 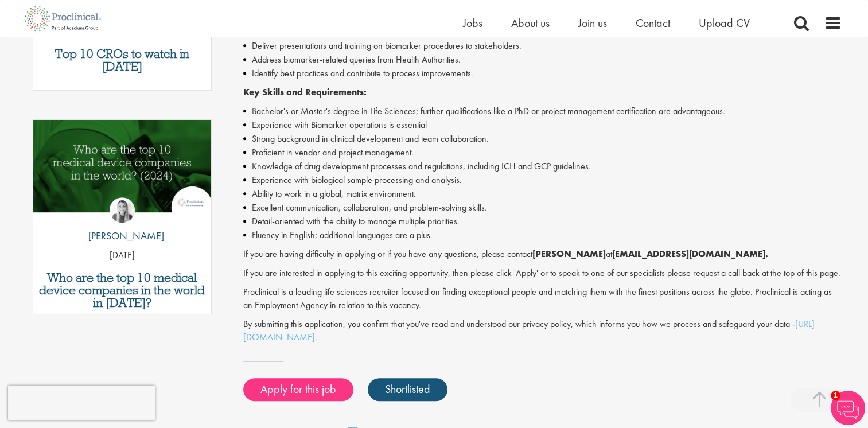 What do you see at coordinates (473, 23) in the screenshot?
I see `a: Jobs` at bounding box center [473, 23].